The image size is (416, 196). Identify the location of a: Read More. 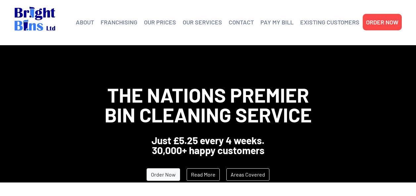
(203, 175).